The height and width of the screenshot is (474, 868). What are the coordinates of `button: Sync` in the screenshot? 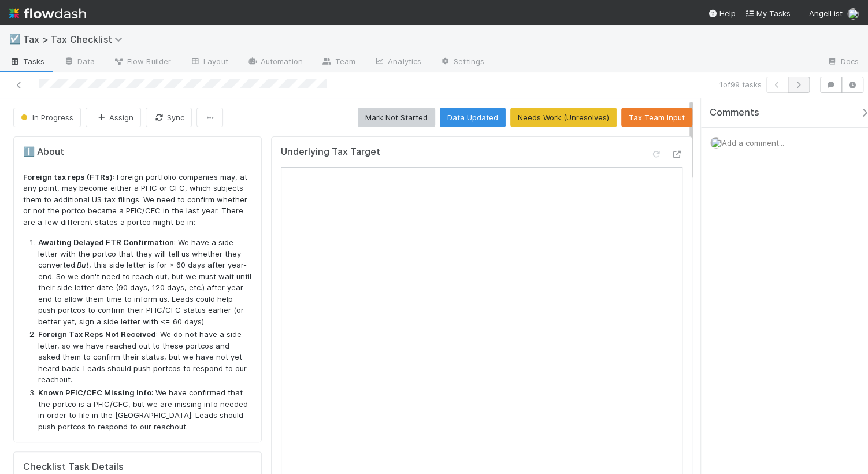 It's located at (169, 118).